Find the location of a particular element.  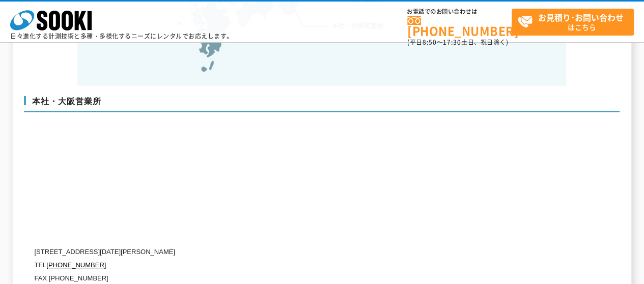

strong: お見積り･お問い合わせ is located at coordinates (581, 18).